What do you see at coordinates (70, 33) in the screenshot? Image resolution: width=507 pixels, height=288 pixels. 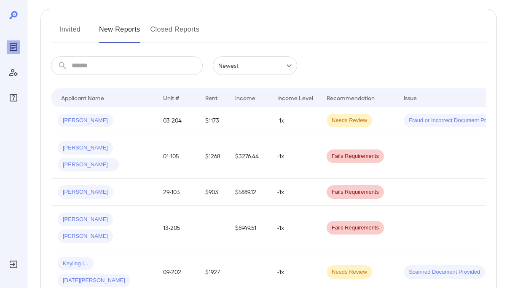 I see `button: Invited` at bounding box center [70, 33].